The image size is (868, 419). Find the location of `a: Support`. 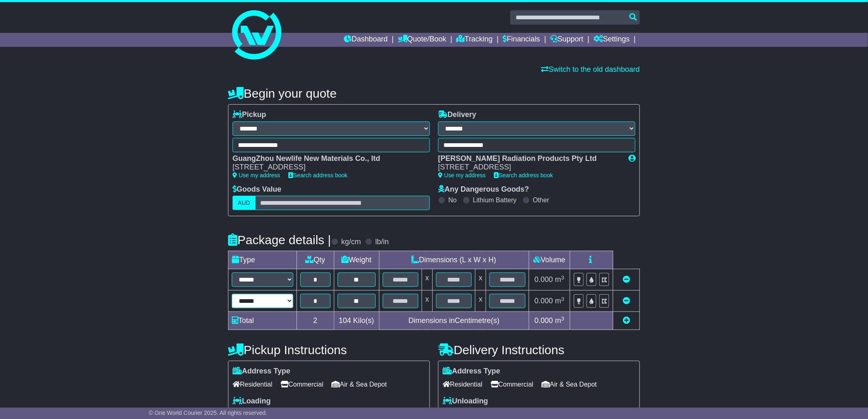

a: Support is located at coordinates (567, 40).